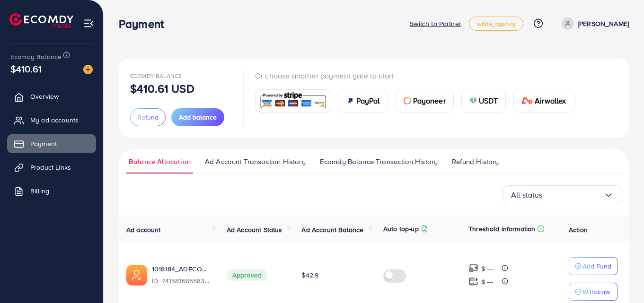  I want to click on a: white_agency, so click(496, 23).